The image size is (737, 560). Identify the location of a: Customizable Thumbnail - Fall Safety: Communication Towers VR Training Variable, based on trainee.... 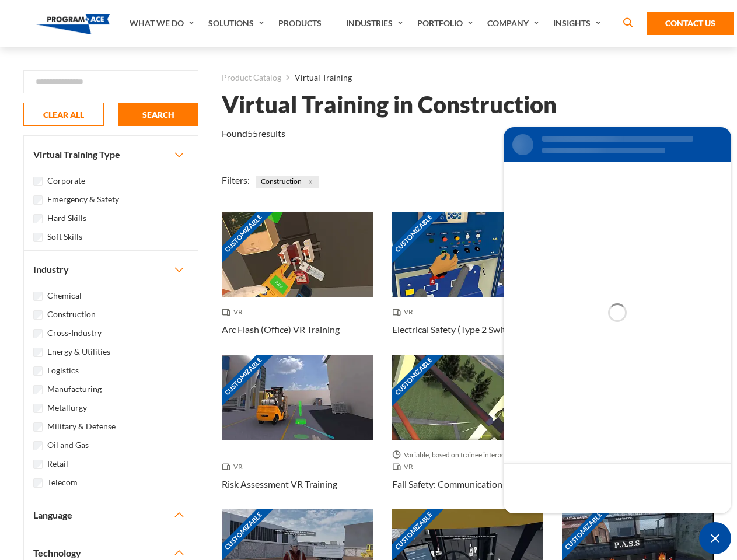
(468, 432).